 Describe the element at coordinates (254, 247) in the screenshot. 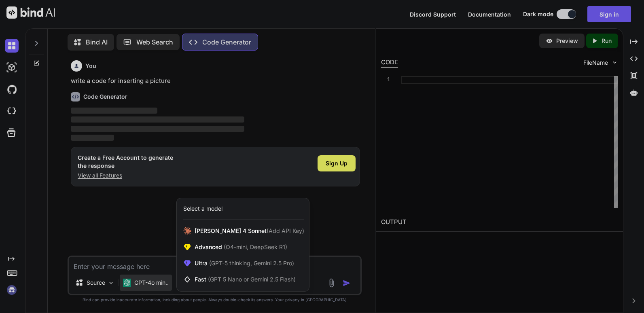

I see `span: (O4-mini, DeepSeek R1)` at that location.